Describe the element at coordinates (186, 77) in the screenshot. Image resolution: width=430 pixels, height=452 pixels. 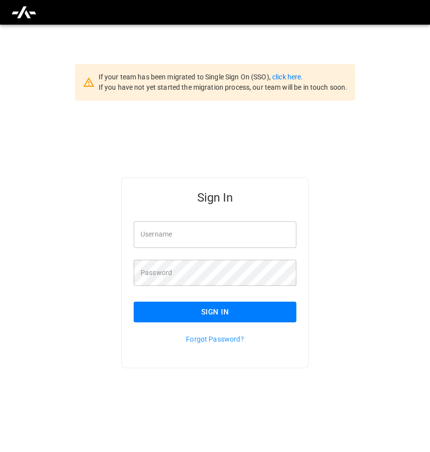
I see `span: If your team has been migrated to Single Sign On (SSO),` at that location.